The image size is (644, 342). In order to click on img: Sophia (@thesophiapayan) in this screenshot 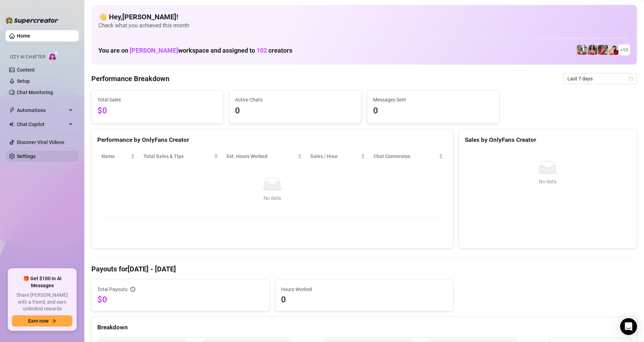, I will do `click(613, 50)`.